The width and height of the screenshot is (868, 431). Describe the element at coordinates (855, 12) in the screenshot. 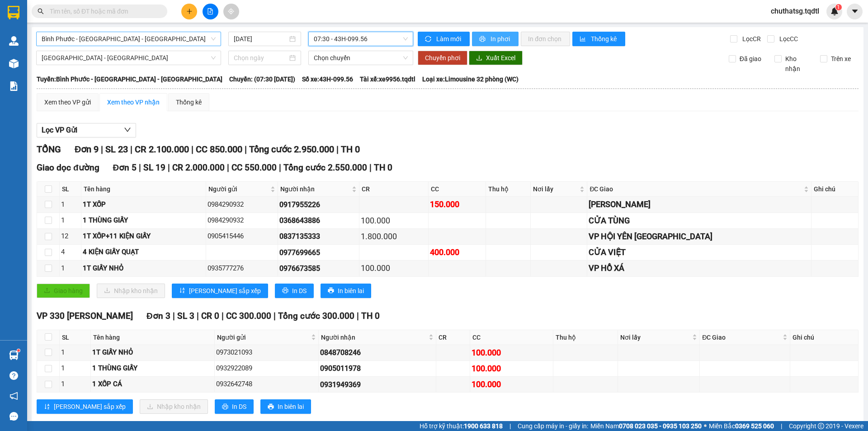

I see `span: caret-down` at that location.